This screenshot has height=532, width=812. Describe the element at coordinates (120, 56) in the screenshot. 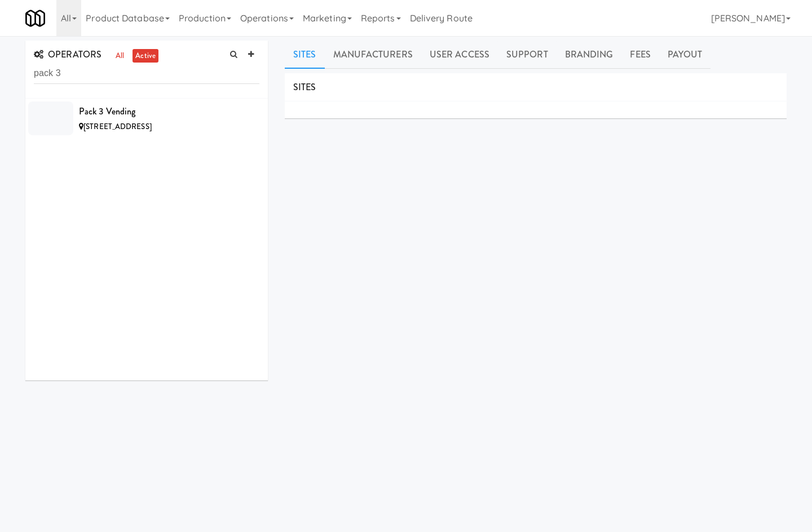

I see `a: all` at that location.